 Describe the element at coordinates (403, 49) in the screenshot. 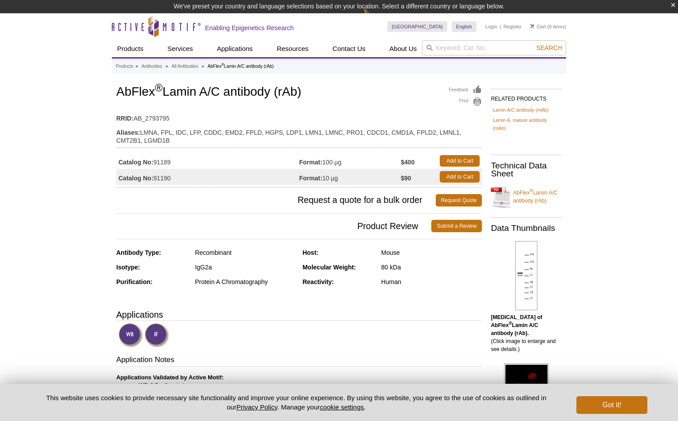

I see `a: About Us` at that location.